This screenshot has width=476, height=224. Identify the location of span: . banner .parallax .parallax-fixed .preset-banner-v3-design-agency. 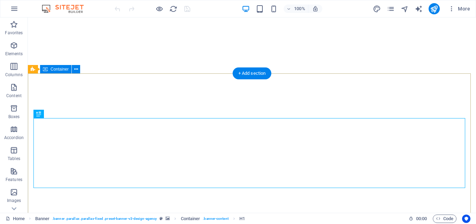
(105, 218).